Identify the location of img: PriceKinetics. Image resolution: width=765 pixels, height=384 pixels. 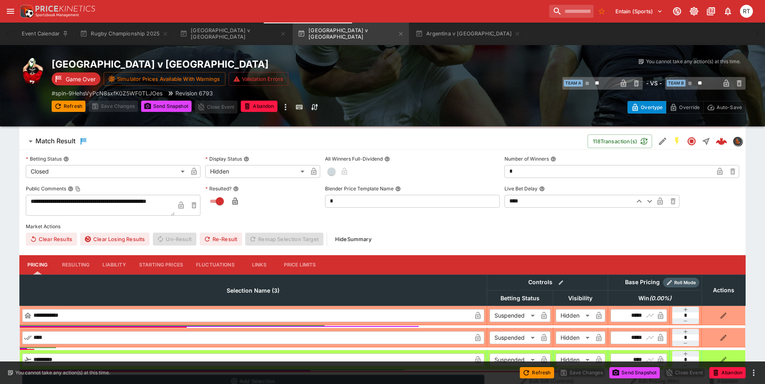
(65, 8).